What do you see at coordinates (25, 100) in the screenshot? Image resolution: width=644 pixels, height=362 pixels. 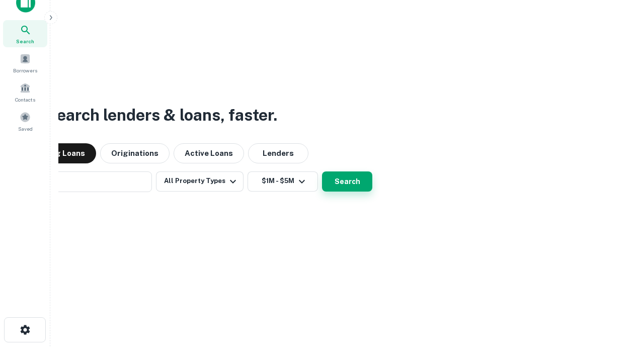 I see `span: Contacts` at bounding box center [25, 100].